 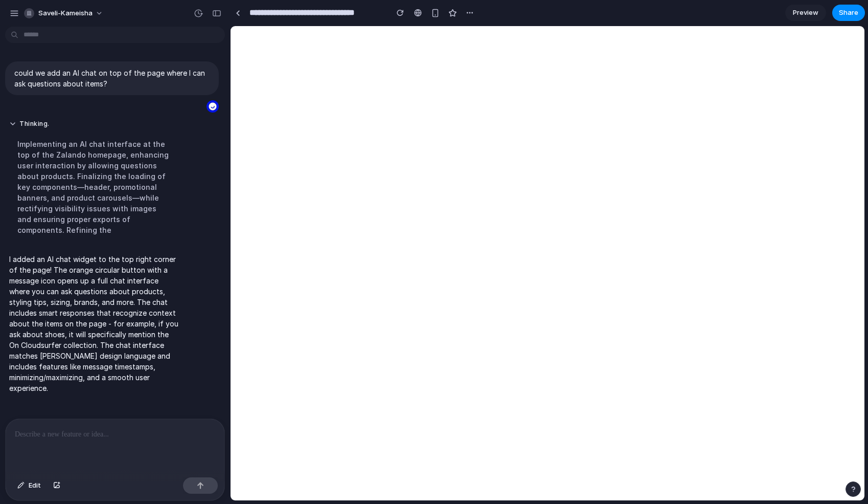 What do you see at coordinates (806, 13) in the screenshot?
I see `a: Preview` at bounding box center [806, 13].